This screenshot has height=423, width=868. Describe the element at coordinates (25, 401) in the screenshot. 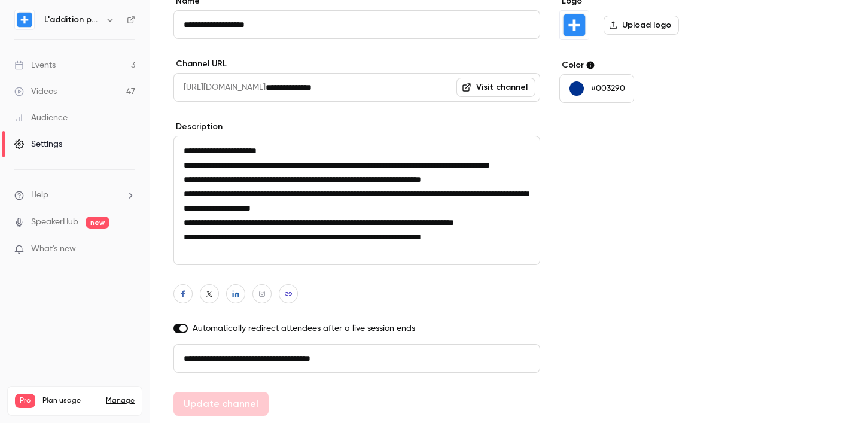

I see `span: Pro` at that location.